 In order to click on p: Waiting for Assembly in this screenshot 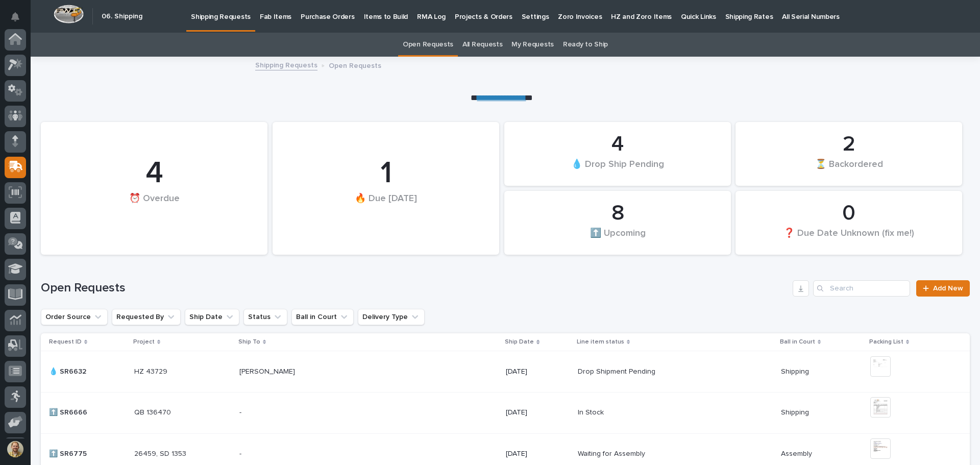, I will do `click(612, 453)`.